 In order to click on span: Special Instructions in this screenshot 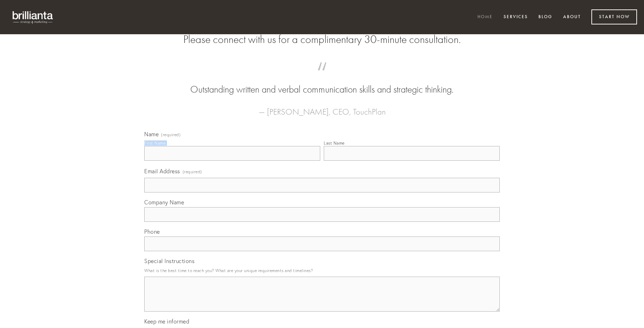, I will do `click(169, 261)`.